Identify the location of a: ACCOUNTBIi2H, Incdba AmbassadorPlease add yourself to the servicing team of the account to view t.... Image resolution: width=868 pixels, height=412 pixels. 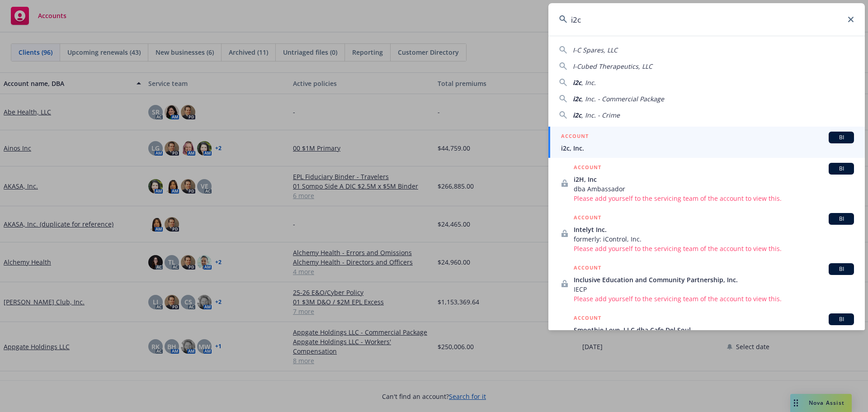
(707, 183).